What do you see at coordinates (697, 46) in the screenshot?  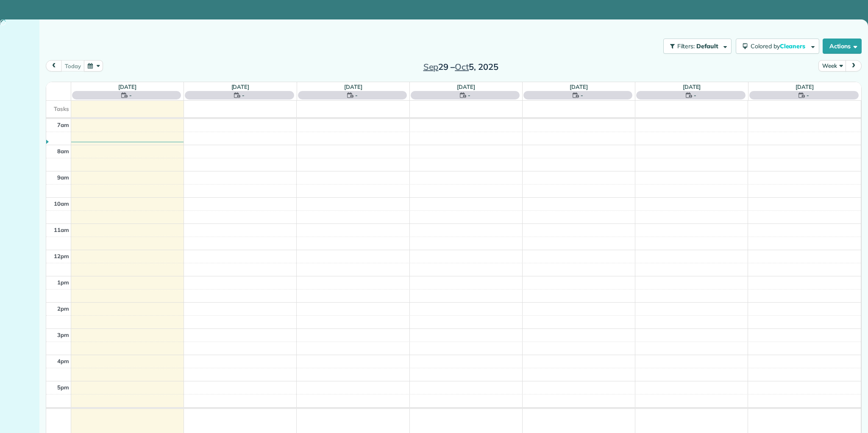 I see `button: Filters: Default` at bounding box center [697, 46].